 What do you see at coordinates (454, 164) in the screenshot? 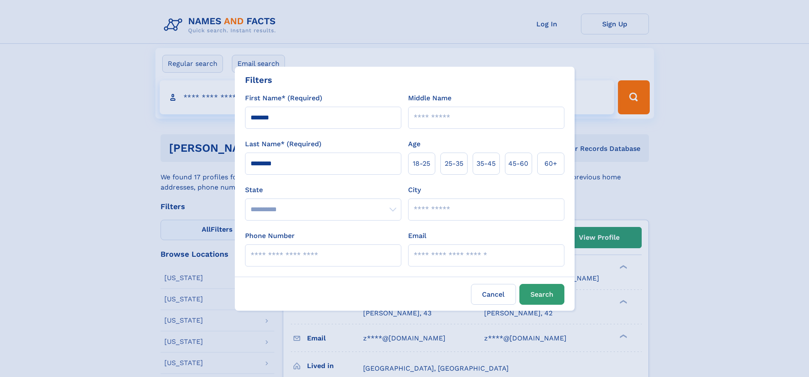
I see `span: 25‑35` at bounding box center [454, 164].